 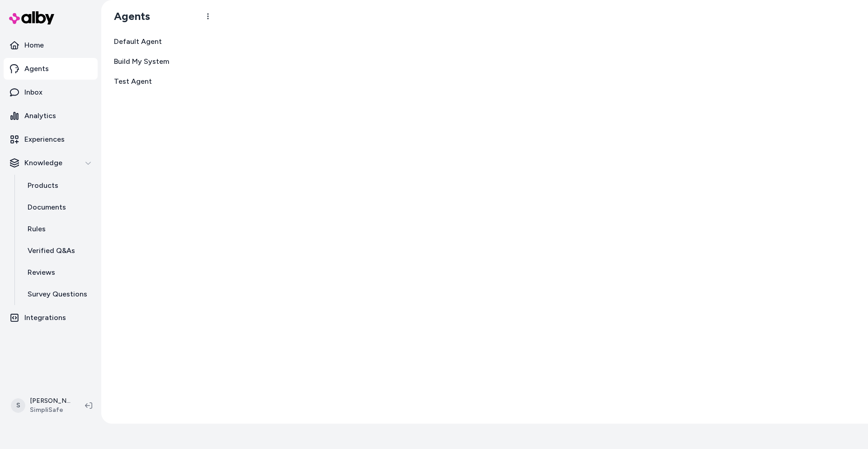 I want to click on p: Survey Questions, so click(x=57, y=294).